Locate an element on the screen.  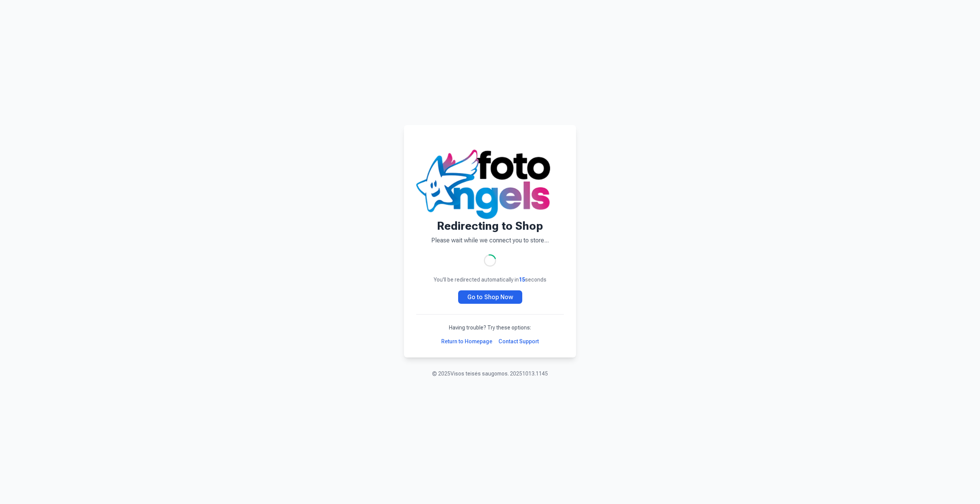
p: © 2025 Visos teisės saugomos. 20251013.1145 is located at coordinates (490, 374).